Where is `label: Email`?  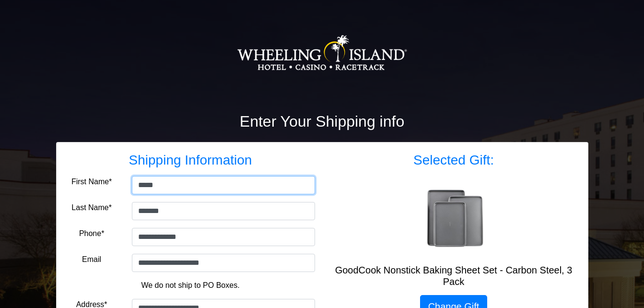 label: Email is located at coordinates (91, 260).